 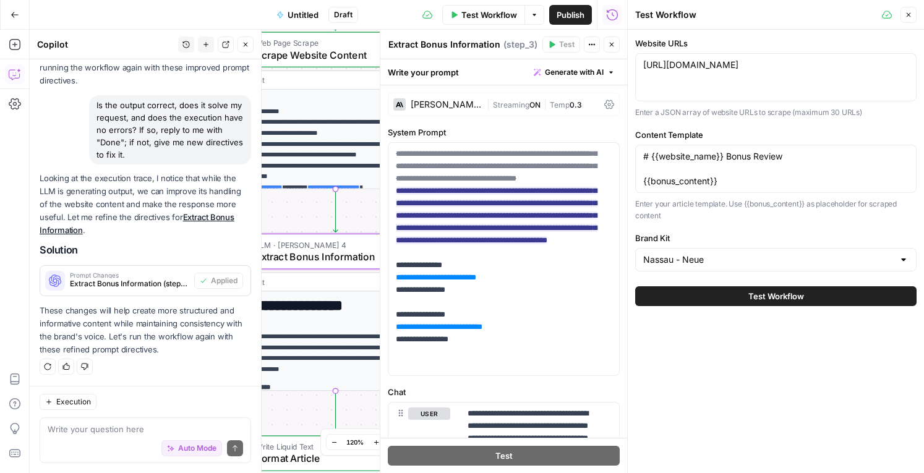 What do you see at coordinates (574, 72) in the screenshot?
I see `button: Generate with AI` at bounding box center [574, 72].